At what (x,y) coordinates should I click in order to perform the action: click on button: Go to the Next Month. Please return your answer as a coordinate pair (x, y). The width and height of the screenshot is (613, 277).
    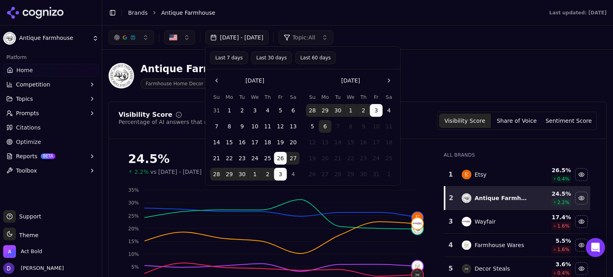
    Looking at the image, I should click on (389, 81).